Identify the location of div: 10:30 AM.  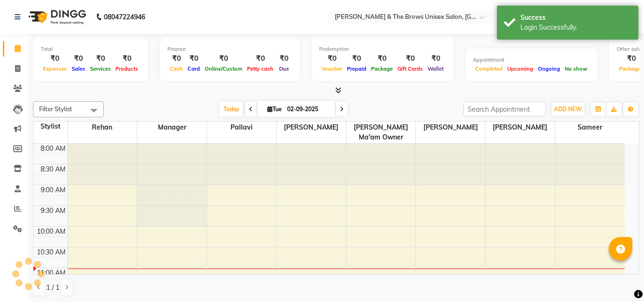
(51, 252).